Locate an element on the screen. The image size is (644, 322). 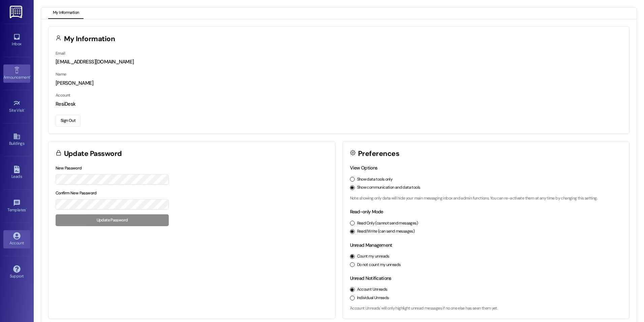
h3: My Information is located at coordinates (90, 39).